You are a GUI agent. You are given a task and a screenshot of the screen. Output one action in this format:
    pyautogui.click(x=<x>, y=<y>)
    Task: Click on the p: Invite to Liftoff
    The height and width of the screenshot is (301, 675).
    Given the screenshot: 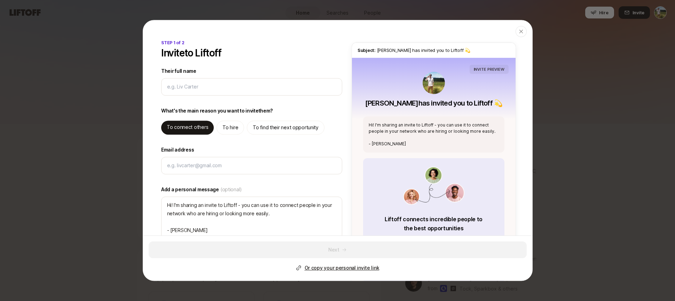 What is the action you would take?
    pyautogui.click(x=191, y=53)
    